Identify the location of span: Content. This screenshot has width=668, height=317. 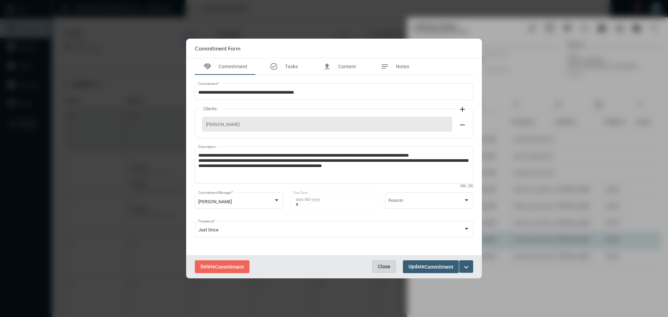
(347, 66).